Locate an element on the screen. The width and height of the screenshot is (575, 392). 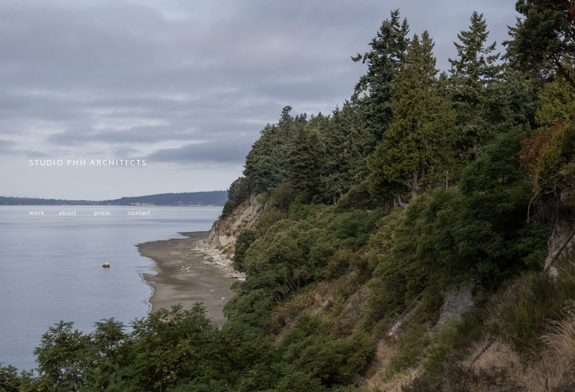
span: contact is located at coordinates (139, 213).